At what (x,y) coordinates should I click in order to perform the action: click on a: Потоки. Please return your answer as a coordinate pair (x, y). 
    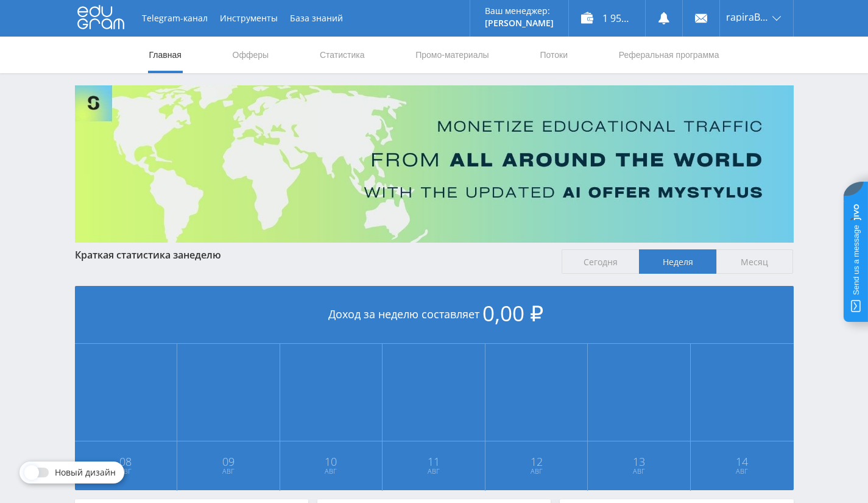
    Looking at the image, I should click on (554, 55).